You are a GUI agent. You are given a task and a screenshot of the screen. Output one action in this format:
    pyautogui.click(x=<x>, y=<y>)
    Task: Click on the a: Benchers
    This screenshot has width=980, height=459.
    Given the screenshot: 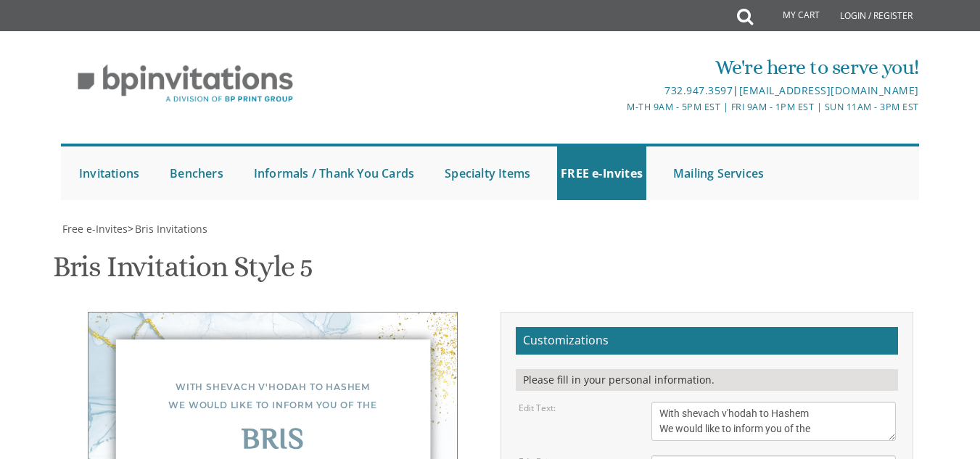 What is the action you would take?
    pyautogui.click(x=196, y=173)
    